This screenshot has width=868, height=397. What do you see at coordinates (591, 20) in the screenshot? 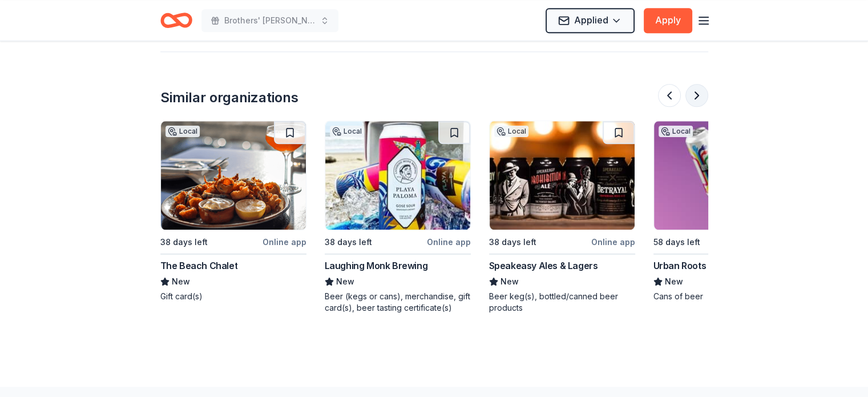
I see `span: Applied` at bounding box center [591, 20].